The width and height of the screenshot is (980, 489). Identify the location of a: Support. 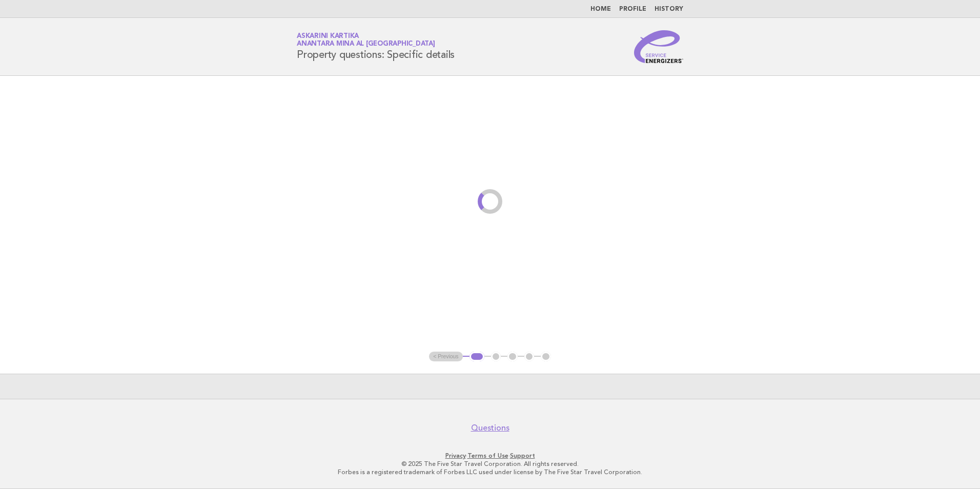
(522, 456).